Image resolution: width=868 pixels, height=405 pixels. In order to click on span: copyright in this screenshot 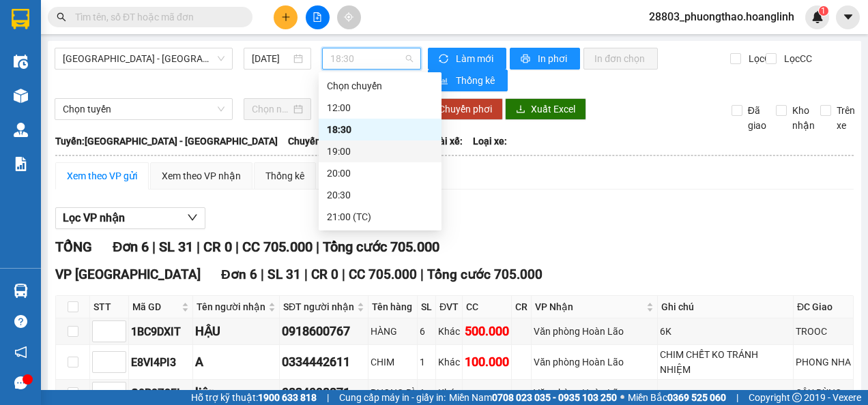, I will do `click(797, 398)`.